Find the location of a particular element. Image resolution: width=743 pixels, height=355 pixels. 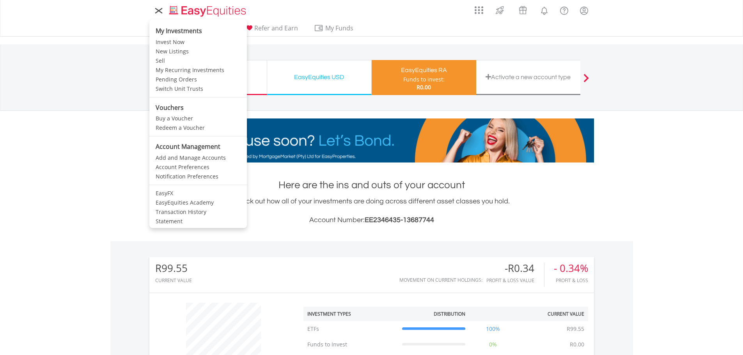

td: Funds to Invest is located at coordinates (351, 345).